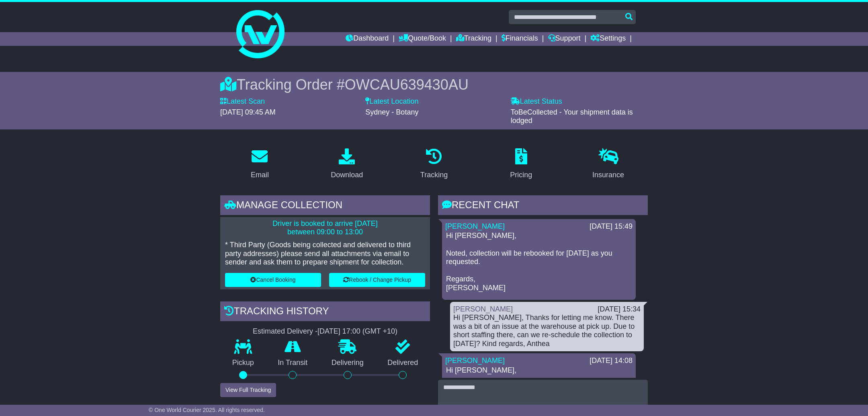  What do you see at coordinates (520, 39) in the screenshot?
I see `a: Financials` at bounding box center [520, 39].